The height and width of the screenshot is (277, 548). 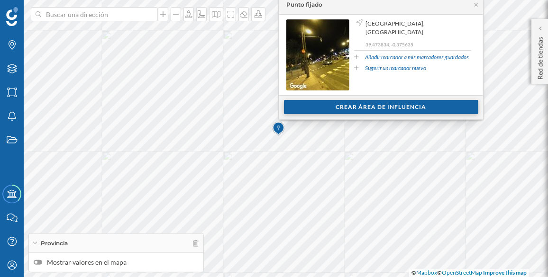 I want to click on p: 39,473834, -0,375635, so click(x=419, y=45).